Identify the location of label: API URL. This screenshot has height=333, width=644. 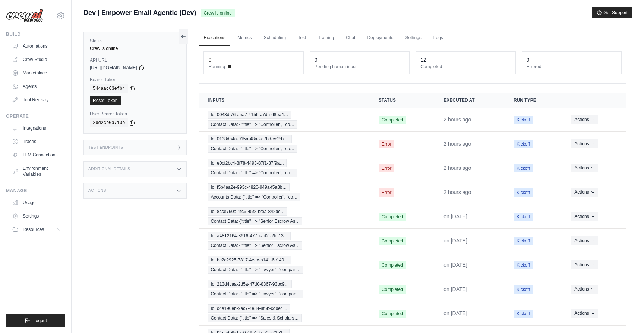
(135, 61).